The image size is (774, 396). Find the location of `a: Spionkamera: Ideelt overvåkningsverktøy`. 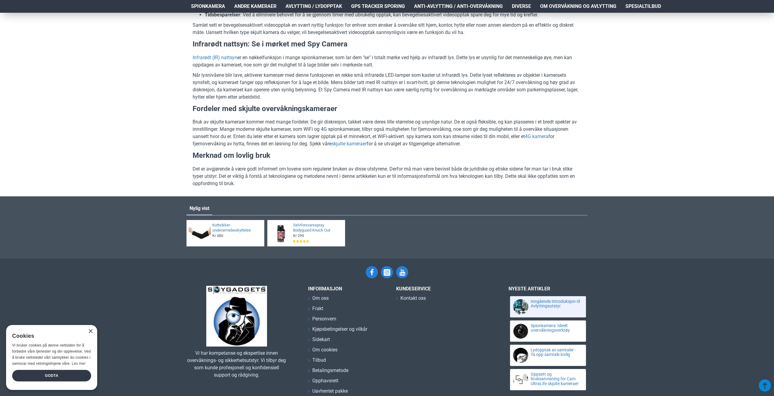

a: Spionkamera: Ideelt overvåkningsverktøy is located at coordinates (555, 328).